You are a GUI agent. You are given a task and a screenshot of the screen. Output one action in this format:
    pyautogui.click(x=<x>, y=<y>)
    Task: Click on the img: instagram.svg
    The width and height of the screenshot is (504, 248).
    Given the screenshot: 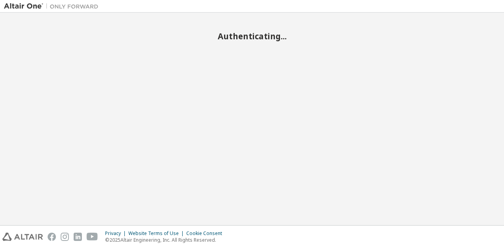 What is the action you would take?
    pyautogui.click(x=65, y=237)
    